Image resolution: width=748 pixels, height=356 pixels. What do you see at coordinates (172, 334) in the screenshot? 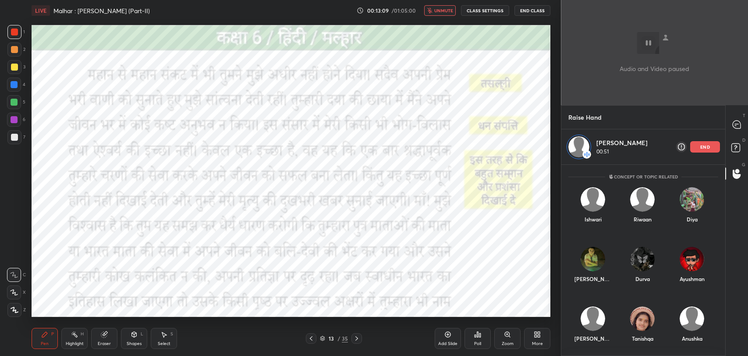
I see `div: S` at bounding box center [172, 334].